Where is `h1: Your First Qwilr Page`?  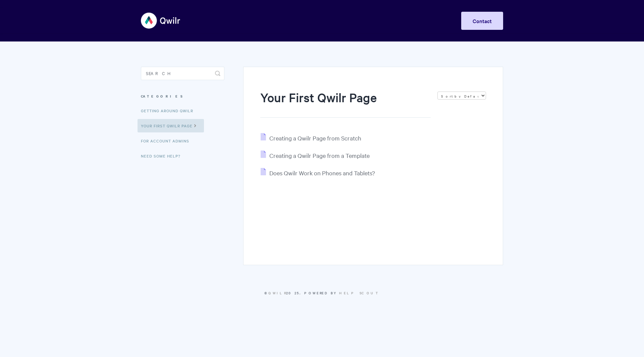
h1: Your First Qwilr Page is located at coordinates (345, 103).